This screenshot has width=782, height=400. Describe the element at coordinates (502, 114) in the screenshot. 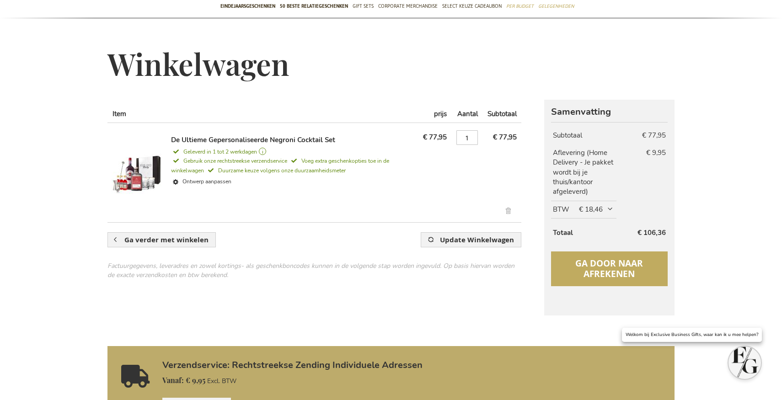

I see `span: Subtotaal` at that location.